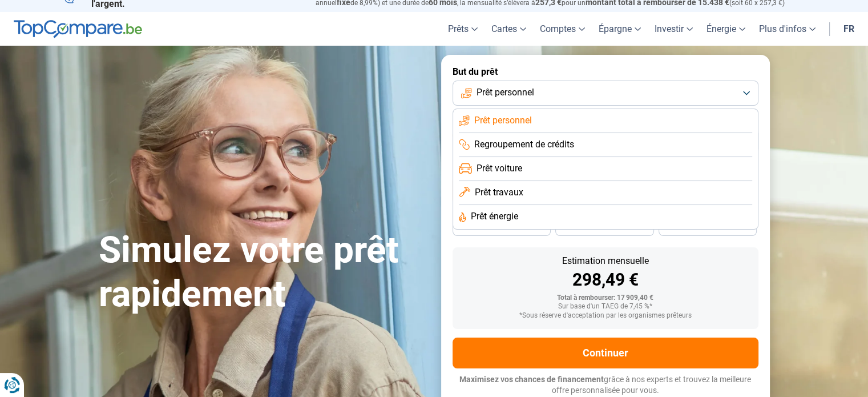 Image resolution: width=868 pixels, height=397 pixels. What do you see at coordinates (619, 29) in the screenshot?
I see `a: Épargne` at bounding box center [619, 29].